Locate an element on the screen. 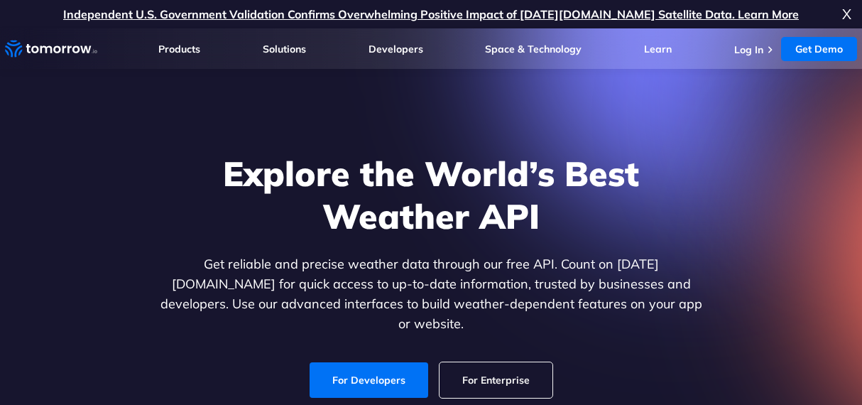 The image size is (862, 405). h1: Explore the World’s Best Weather API is located at coordinates (431, 194).